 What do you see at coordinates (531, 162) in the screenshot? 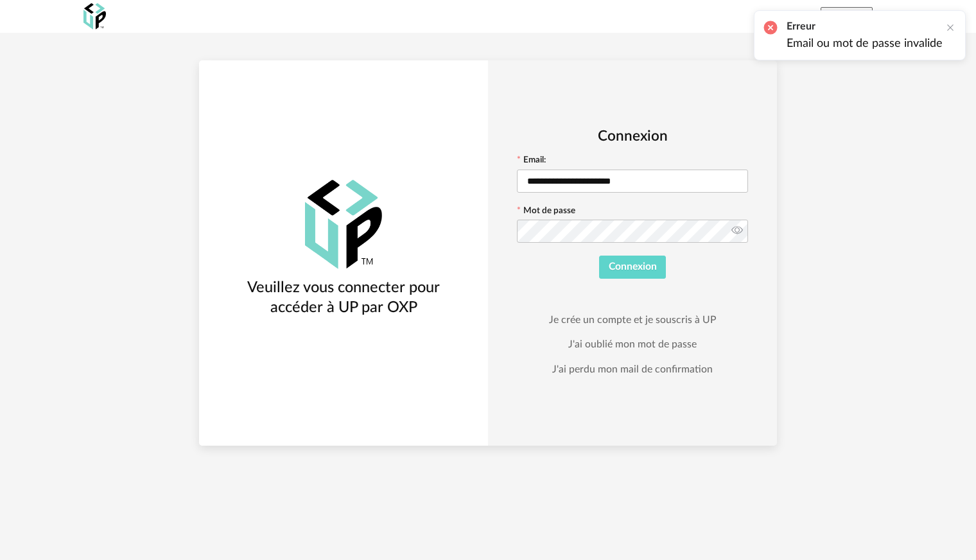
I see `label: Email:` at bounding box center [531, 162].